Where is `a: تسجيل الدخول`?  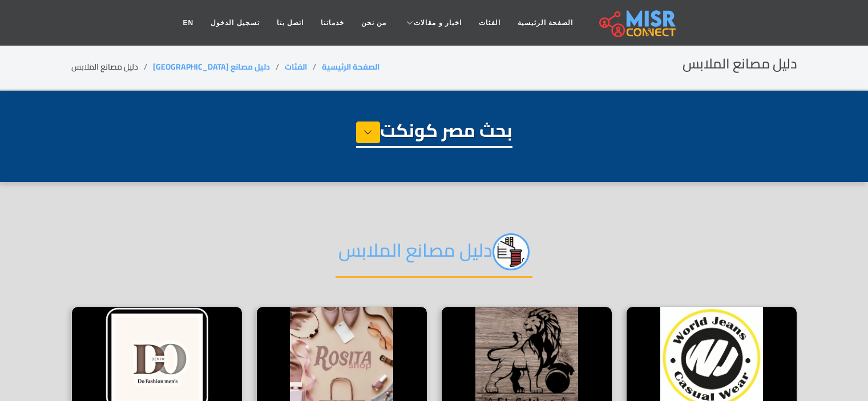
a: تسجيل الدخول is located at coordinates (234, 23).